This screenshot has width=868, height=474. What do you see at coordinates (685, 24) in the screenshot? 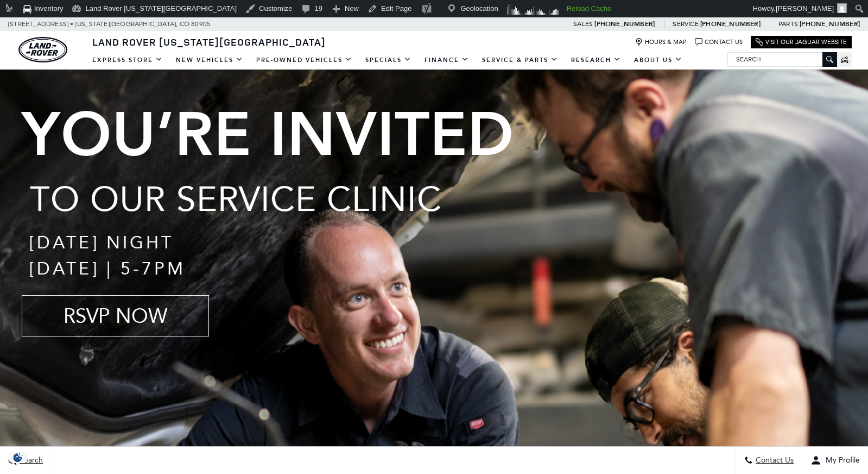
I see `span: Service` at bounding box center [685, 24].